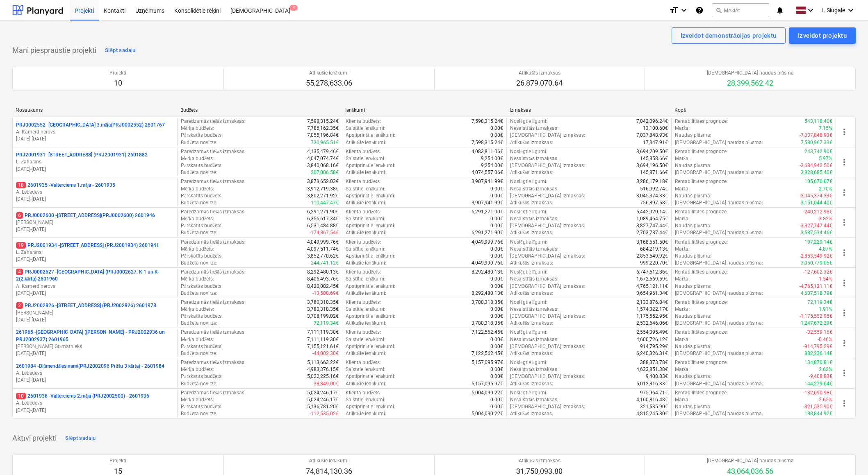 This screenshot has height=475, width=868. I want to click on p: 2601935 - Valterciems 1.māja - 2601935, so click(65, 185).